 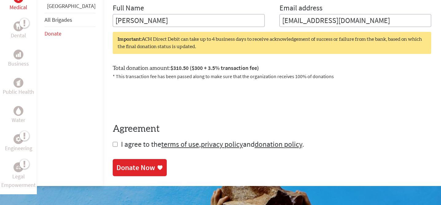 I want to click on img: Public Health, so click(x=18, y=83).